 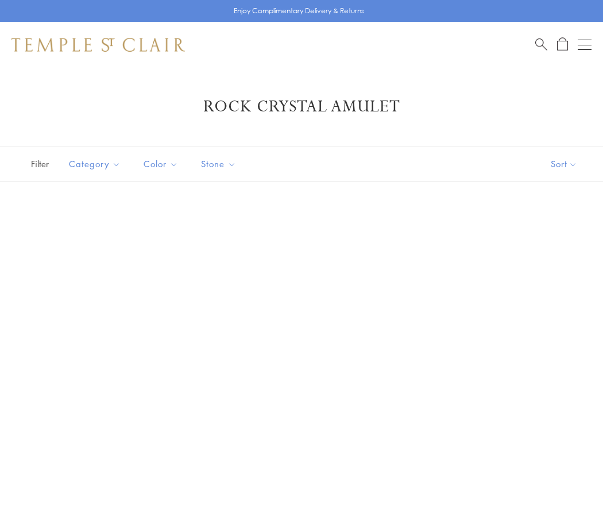 I want to click on button: Show sort by, so click(x=564, y=164).